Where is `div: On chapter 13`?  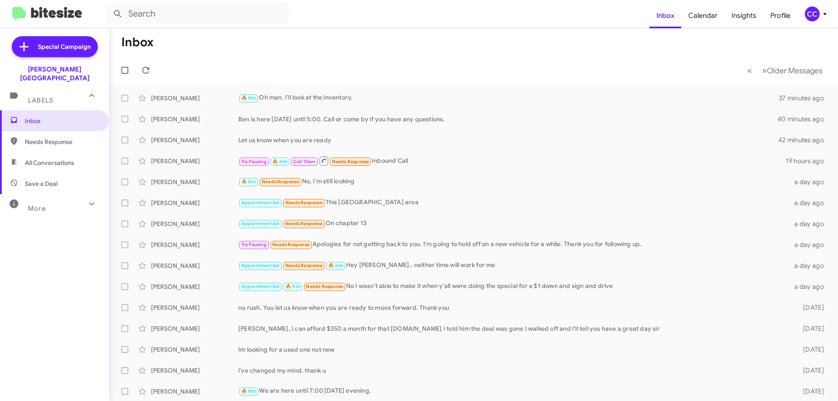
div: On chapter 13 is located at coordinates (514, 224).